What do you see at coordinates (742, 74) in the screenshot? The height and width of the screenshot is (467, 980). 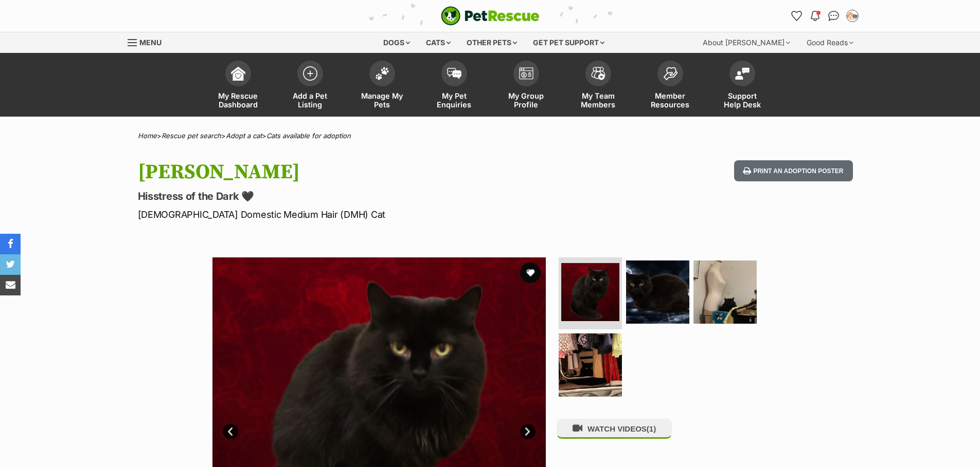 I see `img: help-desk-icon-fdf02630f3aa405de69fd3d07c3f3aa587a6932b1a1747fa1d2bba05be0121f9.svg` at bounding box center [742, 74].